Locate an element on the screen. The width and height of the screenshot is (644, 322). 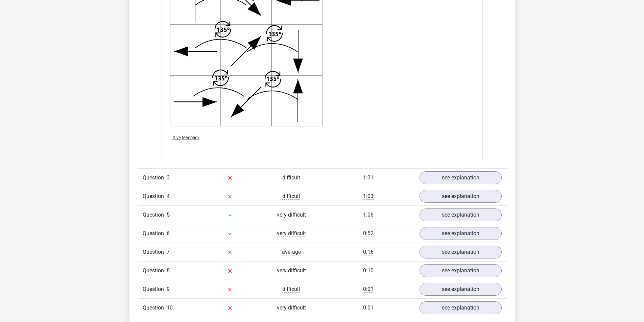
span: Give feedback is located at coordinates (186, 138).